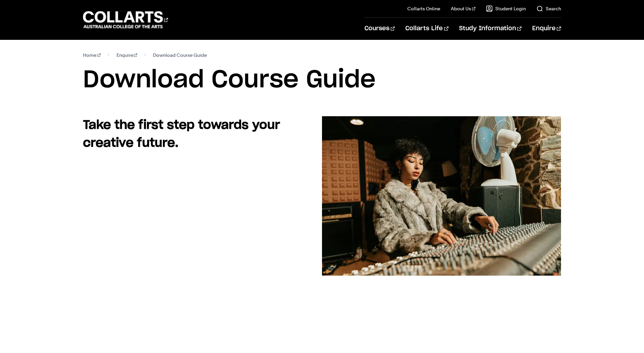 The height and width of the screenshot is (353, 644). I want to click on a: Collarts Life, so click(427, 29).